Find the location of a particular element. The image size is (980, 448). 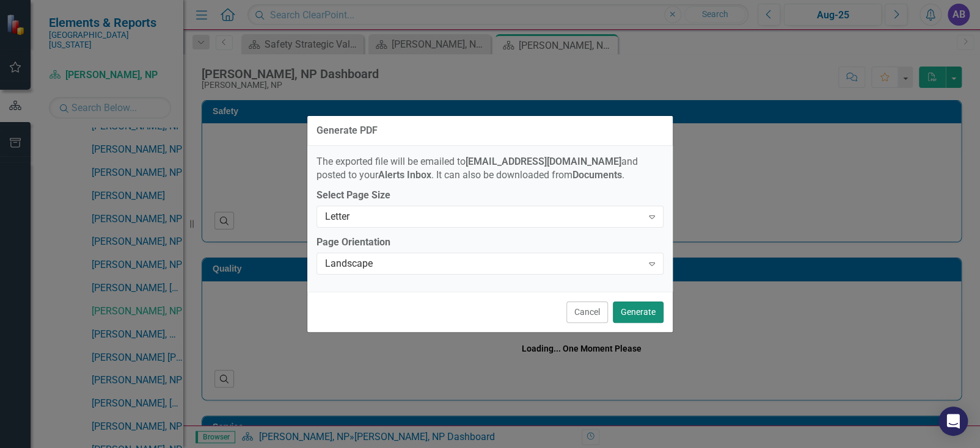

strong: Documents is located at coordinates (597, 174).